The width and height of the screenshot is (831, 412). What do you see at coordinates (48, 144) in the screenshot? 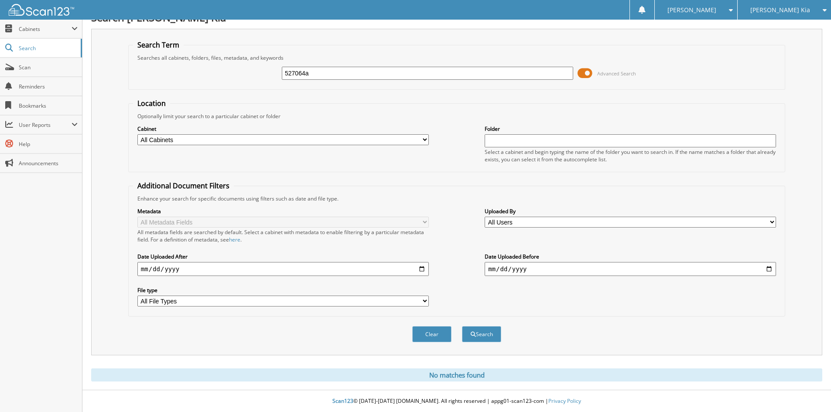
I see `span: Help` at bounding box center [48, 144].